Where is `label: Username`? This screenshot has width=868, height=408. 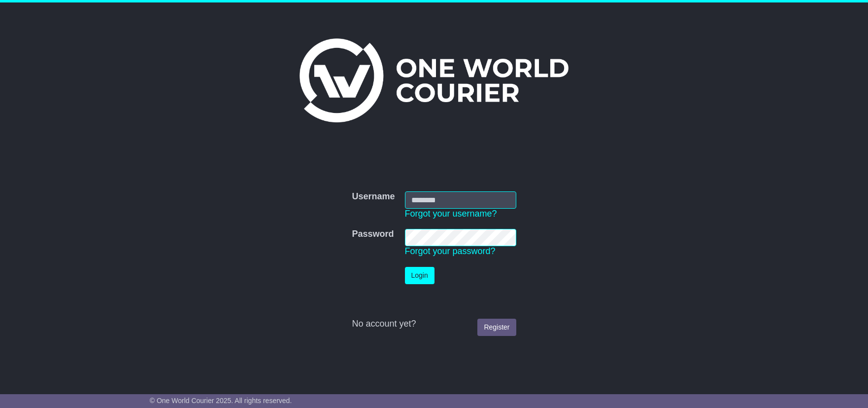
label: Username is located at coordinates (373, 197).